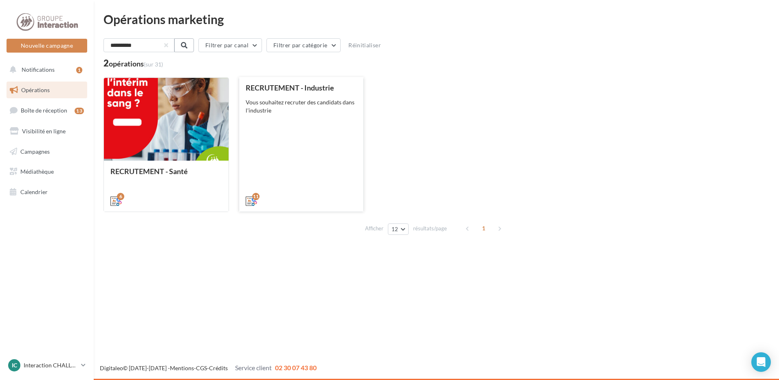  I want to click on p: Interaction CHALLANS, so click(51, 365).